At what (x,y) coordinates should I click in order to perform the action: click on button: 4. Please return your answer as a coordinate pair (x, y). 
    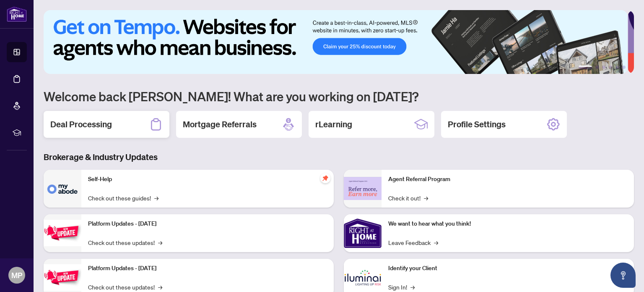
    Looking at the image, I should click on (611, 67).